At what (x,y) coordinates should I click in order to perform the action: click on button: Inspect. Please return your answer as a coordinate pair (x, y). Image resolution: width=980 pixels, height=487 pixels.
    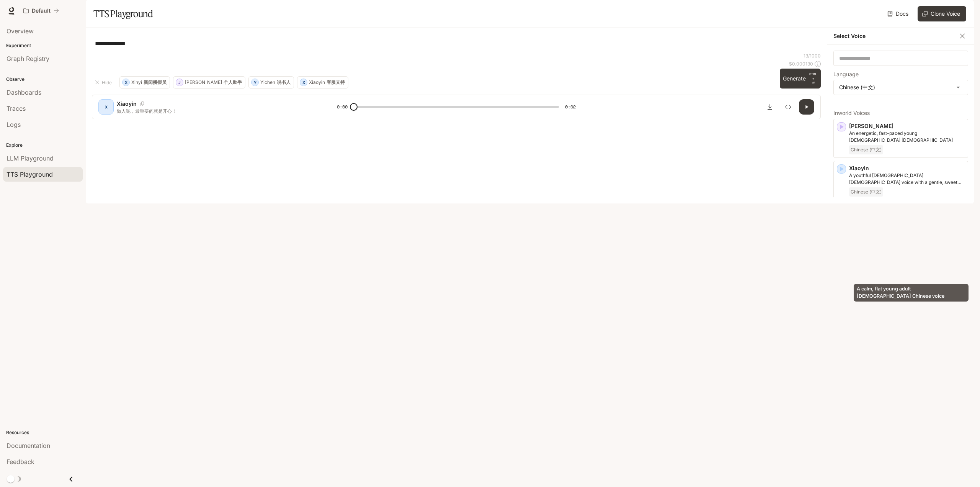
    Looking at the image, I should click on (789, 107).